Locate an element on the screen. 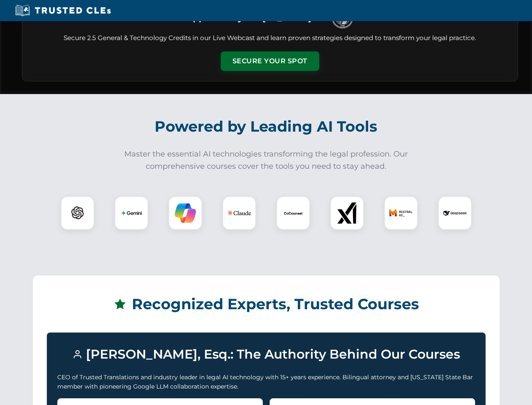  img: xAI Logo is located at coordinates (347, 213).